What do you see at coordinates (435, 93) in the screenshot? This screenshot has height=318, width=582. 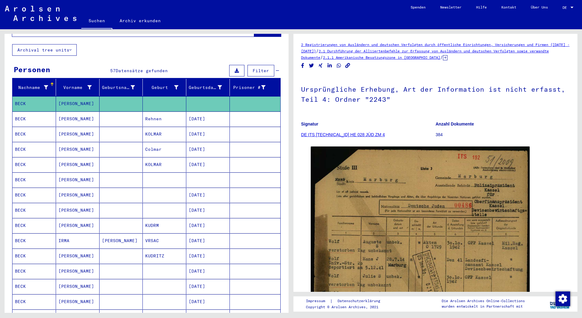 I see `h1: Ursprüngliche Erhebung, Art der Information ist nicht erfasst, Teil 4: Ordner "2243"` at bounding box center [435, 93].